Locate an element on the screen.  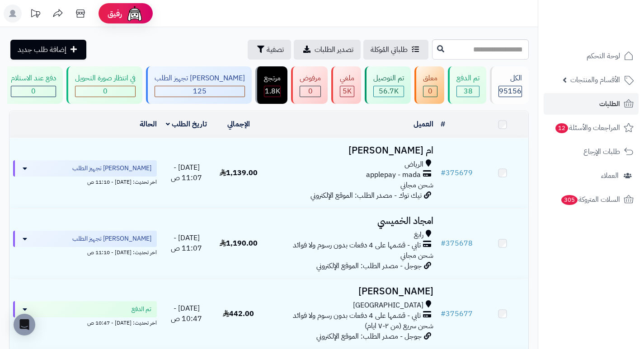
a: الإجمالي is located at coordinates (238, 124).